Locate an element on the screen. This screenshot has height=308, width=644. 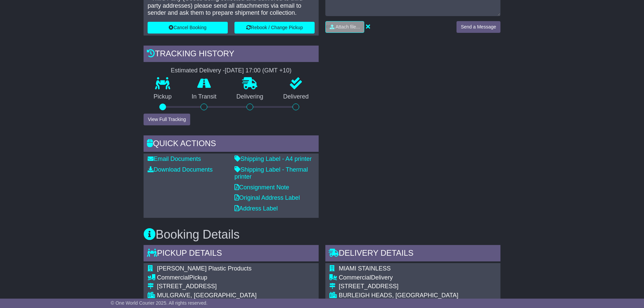
h3: Booking Details is located at coordinates (322, 234).